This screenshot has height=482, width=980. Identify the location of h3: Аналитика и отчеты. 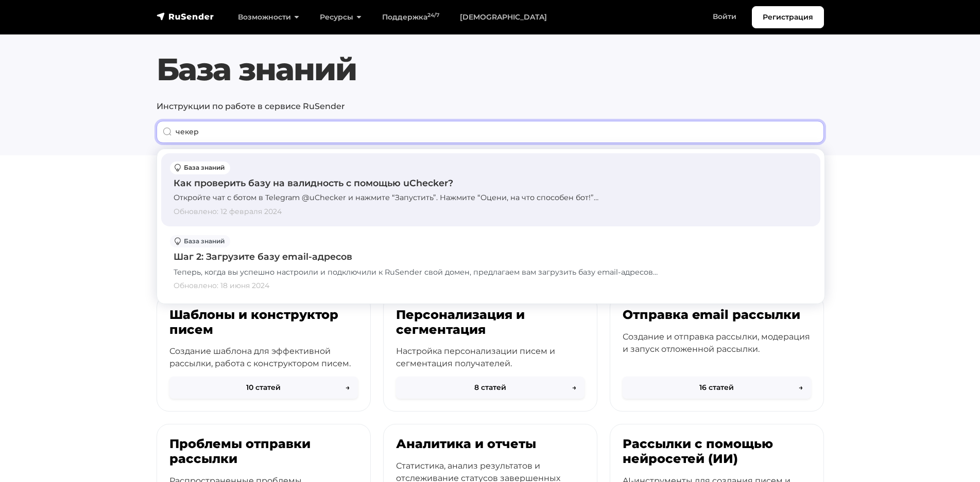
(490, 444).